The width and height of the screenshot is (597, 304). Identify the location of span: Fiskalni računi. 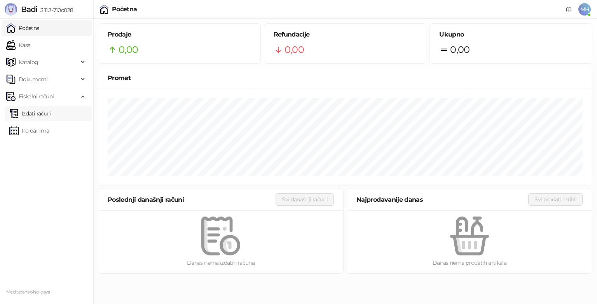
(36, 96).